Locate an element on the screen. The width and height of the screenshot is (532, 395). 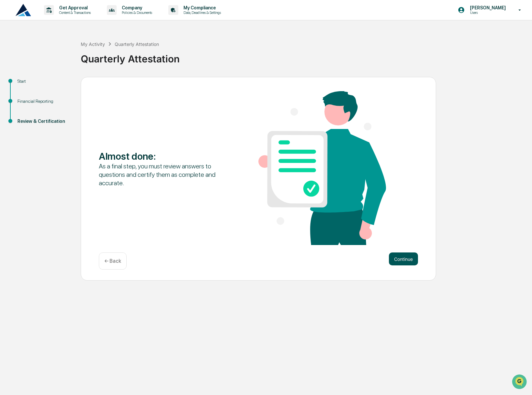
a: Powered byPylon is located at coordinates (62, 112).